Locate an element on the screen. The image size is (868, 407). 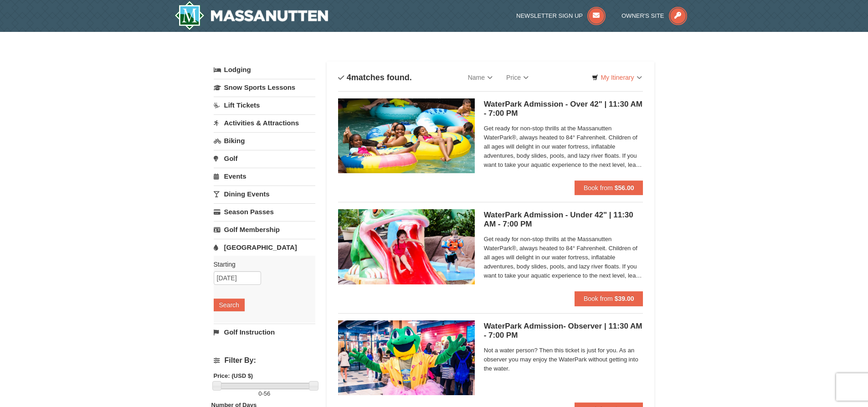
span: Not a water person? Then this ticket is just for you. As an observer you may enjoy the WaterPark ... is located at coordinates (564, 360).